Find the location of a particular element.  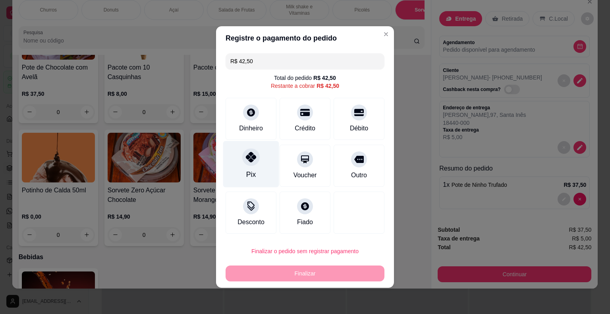

header: Registre o pagamento do pedido is located at coordinates (305, 38).